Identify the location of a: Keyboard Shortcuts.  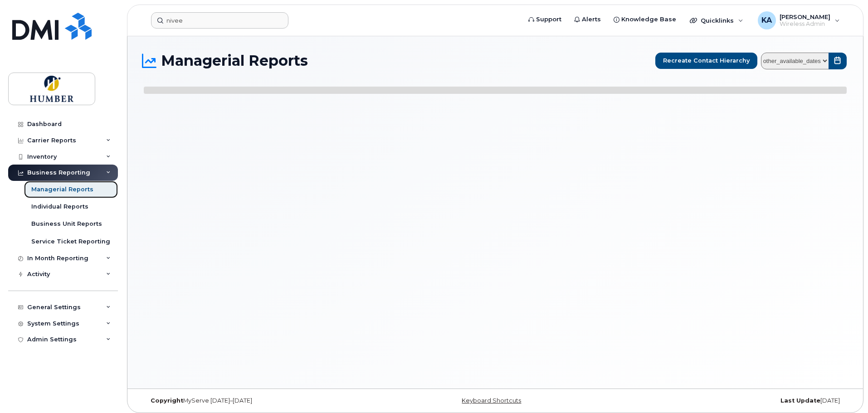
(491, 400).